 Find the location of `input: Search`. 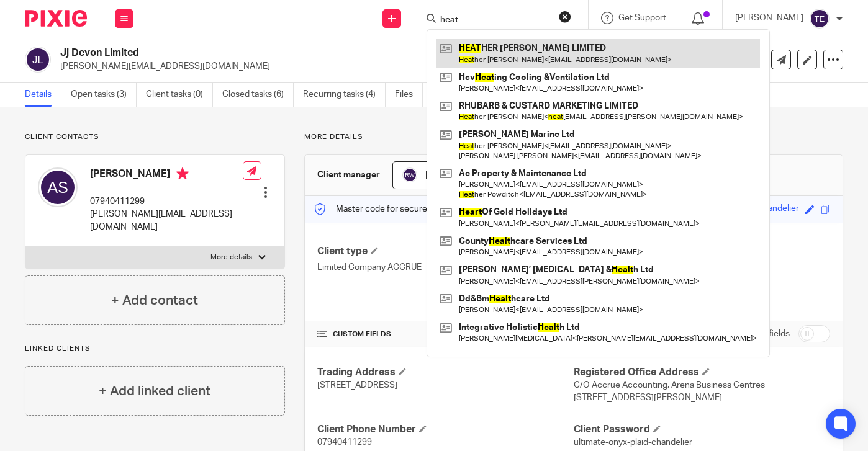

input: Search is located at coordinates (495, 21).